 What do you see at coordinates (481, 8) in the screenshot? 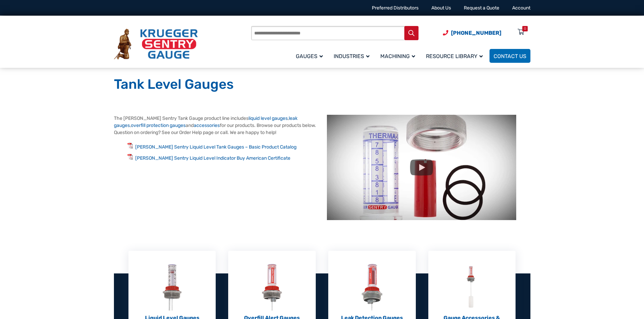
I see `a: Request a Quote` at bounding box center [481, 8].